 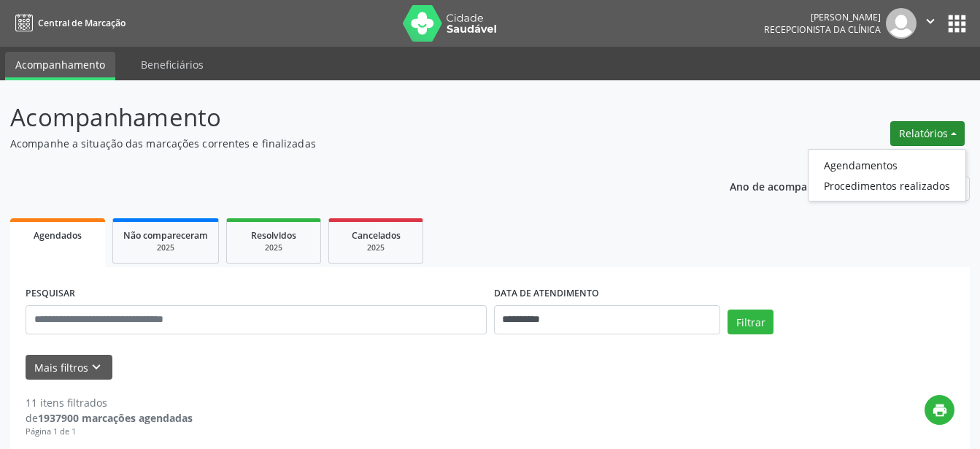 What do you see at coordinates (928, 133) in the screenshot?
I see `button: Relatórios` at bounding box center [928, 133].